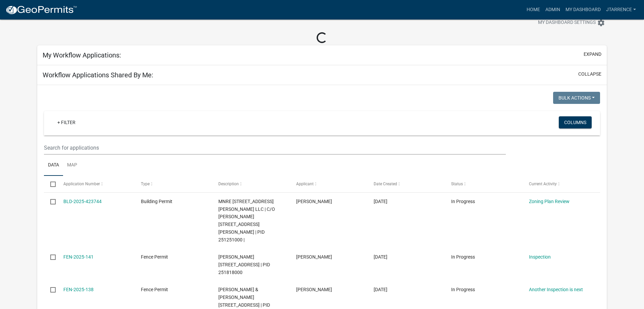  I want to click on a: BLD-2025-423744, so click(83, 201).